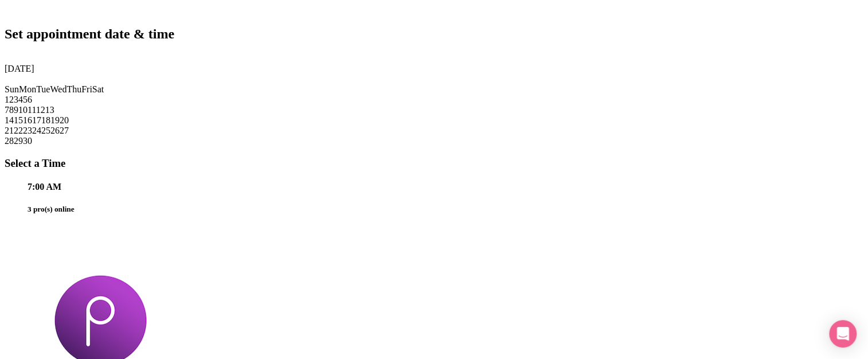  I want to click on span: 10, so click(23, 110).